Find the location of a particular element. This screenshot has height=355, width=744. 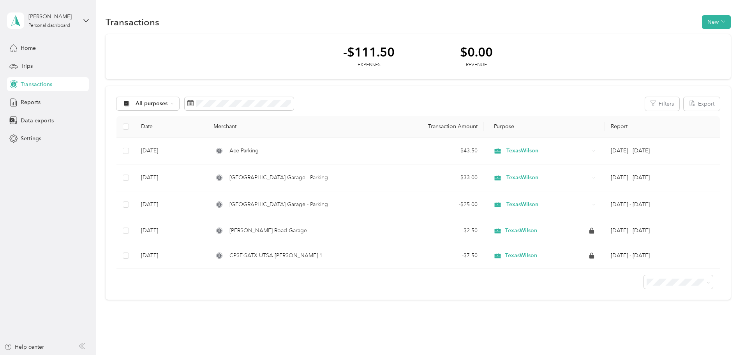

span: Reports is located at coordinates (30, 102).